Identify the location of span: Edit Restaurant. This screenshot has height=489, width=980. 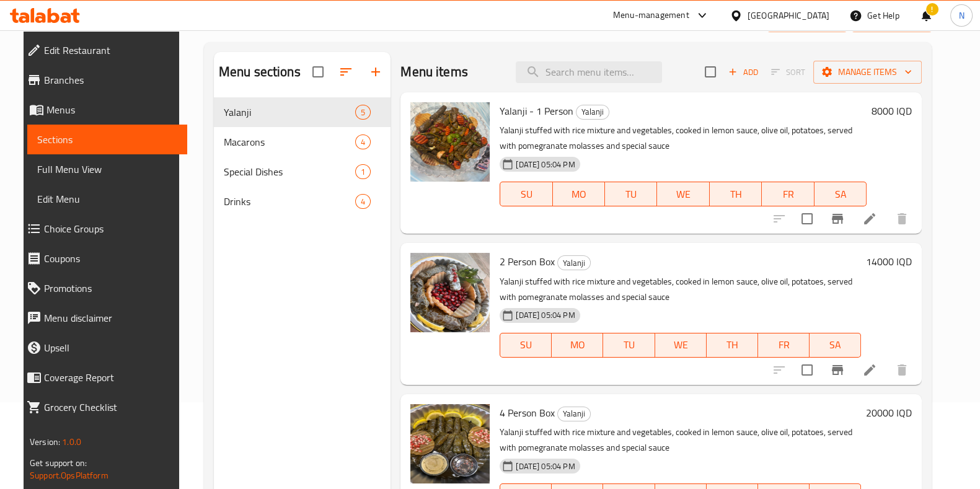
(111, 50).